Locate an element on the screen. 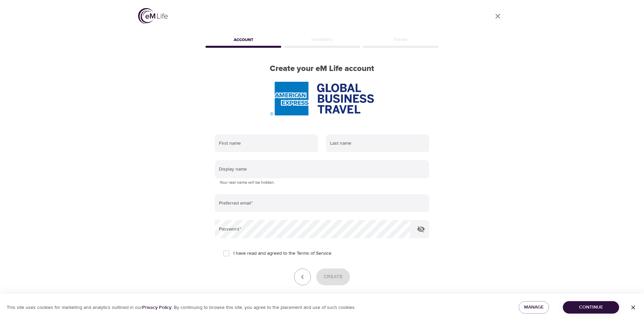 Image resolution: width=644 pixels, height=321 pixels. span: Continue is located at coordinates (591, 307).